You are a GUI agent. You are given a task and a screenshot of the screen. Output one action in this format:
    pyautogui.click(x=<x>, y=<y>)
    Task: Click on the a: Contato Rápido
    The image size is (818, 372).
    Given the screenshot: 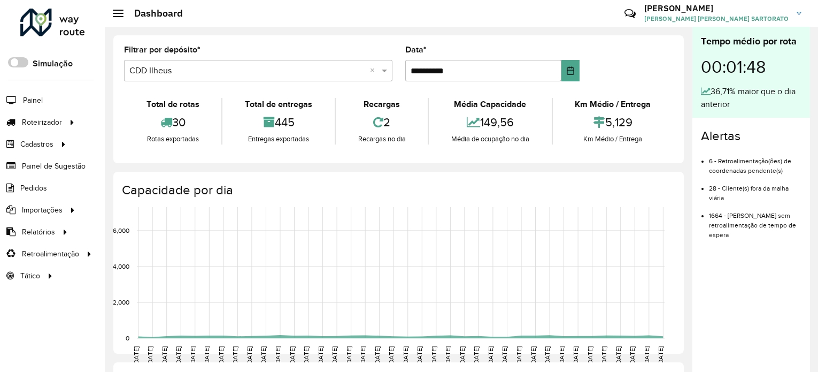 What is the action you would take?
    pyautogui.click(x=630, y=13)
    